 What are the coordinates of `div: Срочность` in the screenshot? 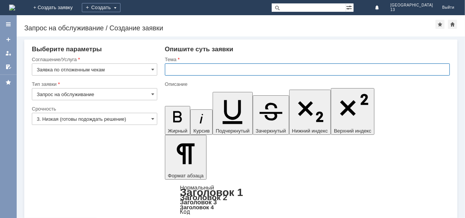 It's located at (94, 108).